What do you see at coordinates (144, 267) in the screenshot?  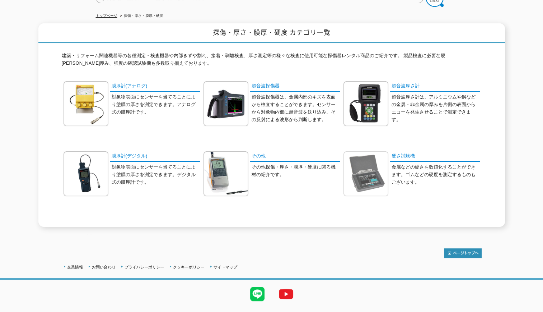 I see `a: プライバシーポリシー` at bounding box center [144, 267].